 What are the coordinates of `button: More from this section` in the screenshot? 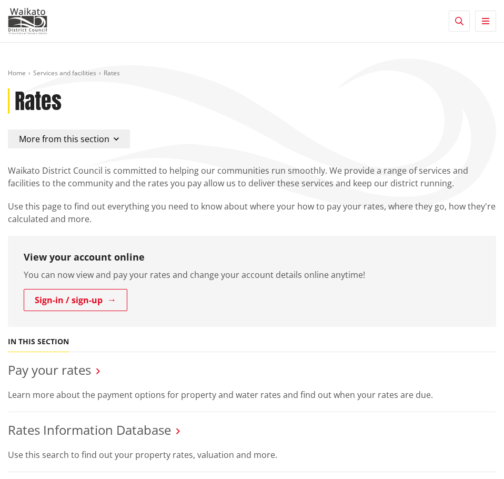 It's located at (69, 139).